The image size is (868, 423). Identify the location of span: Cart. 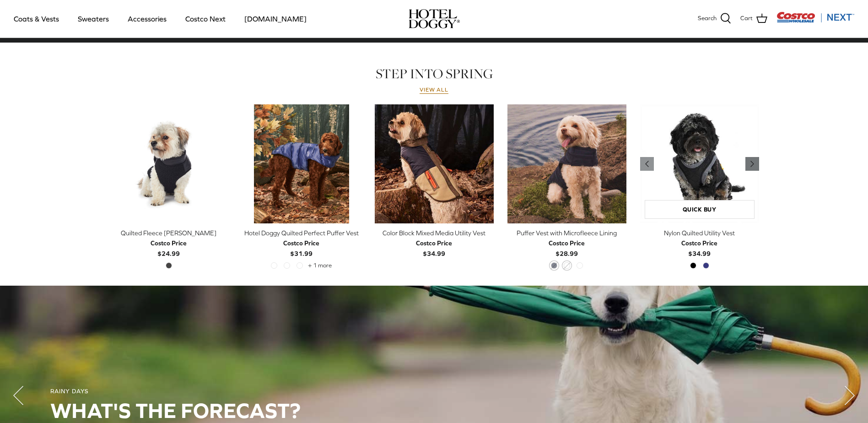
(747, 19).